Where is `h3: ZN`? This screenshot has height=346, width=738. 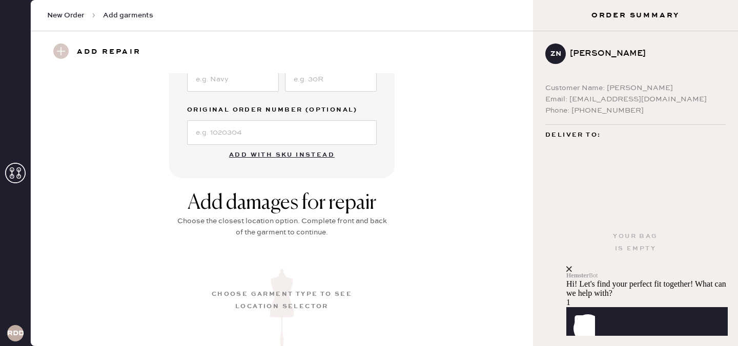
h3: ZN is located at coordinates (555, 54).